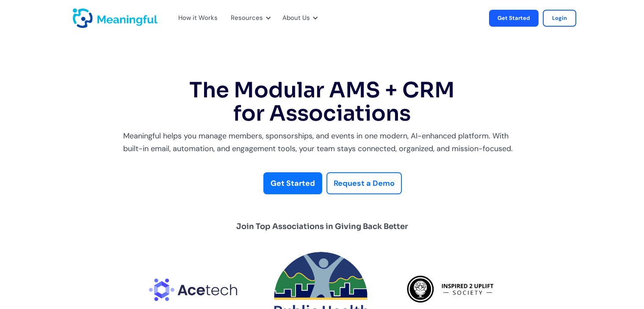 This screenshot has width=644, height=309. Describe the element at coordinates (322, 102) in the screenshot. I see `h1: The Modular AMS + CRM for Associations` at that location.